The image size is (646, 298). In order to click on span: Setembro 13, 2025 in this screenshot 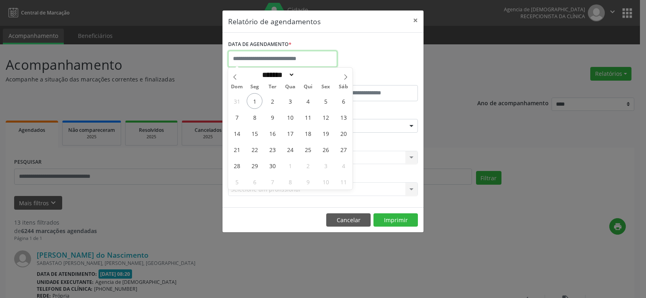, I will do `click(343, 117)`.